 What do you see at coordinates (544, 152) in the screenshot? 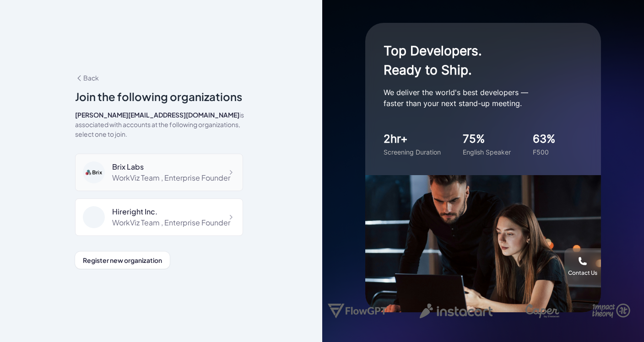
I see `div: F500` at bounding box center [544, 152].